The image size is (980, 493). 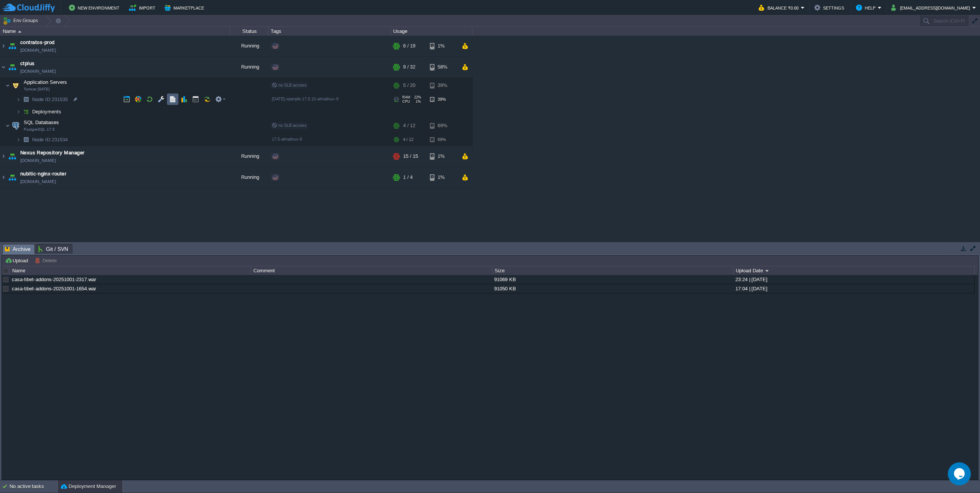 I want to click on button: Help, so click(x=866, y=8).